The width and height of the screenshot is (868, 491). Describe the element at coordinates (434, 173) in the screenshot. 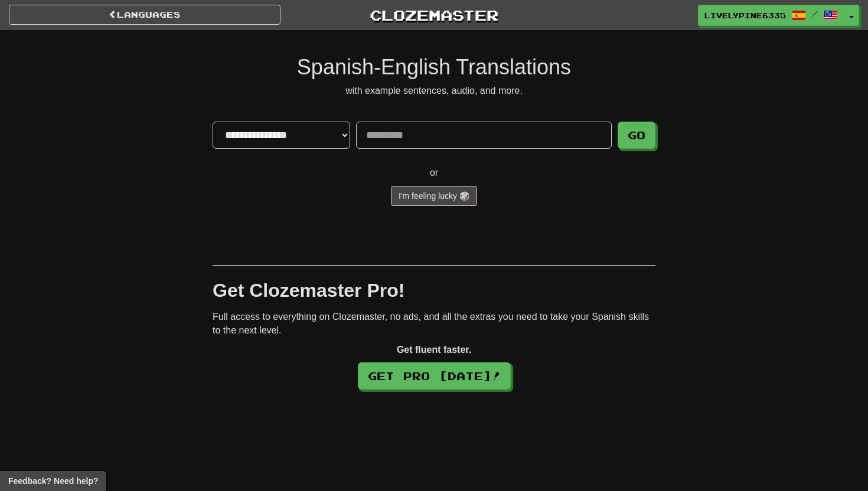

I see `p: or` at that location.